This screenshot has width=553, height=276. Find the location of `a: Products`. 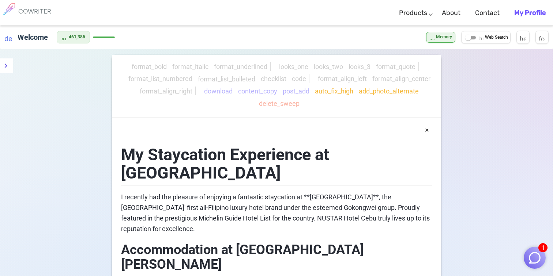

a: Products is located at coordinates (413, 13).